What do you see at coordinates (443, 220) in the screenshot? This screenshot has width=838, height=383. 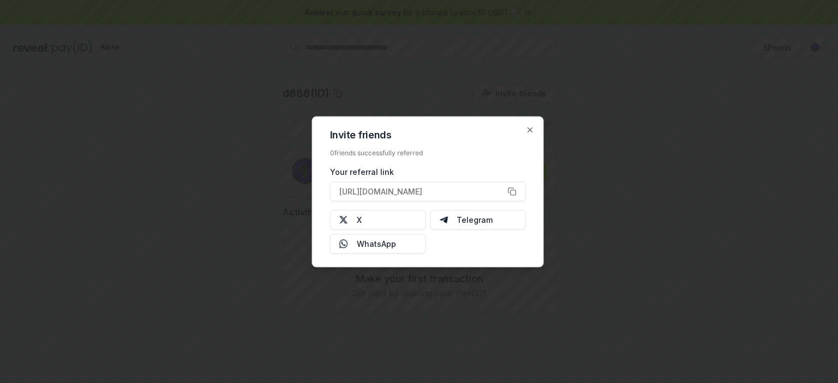 I see `img: Telegram` at bounding box center [443, 220].